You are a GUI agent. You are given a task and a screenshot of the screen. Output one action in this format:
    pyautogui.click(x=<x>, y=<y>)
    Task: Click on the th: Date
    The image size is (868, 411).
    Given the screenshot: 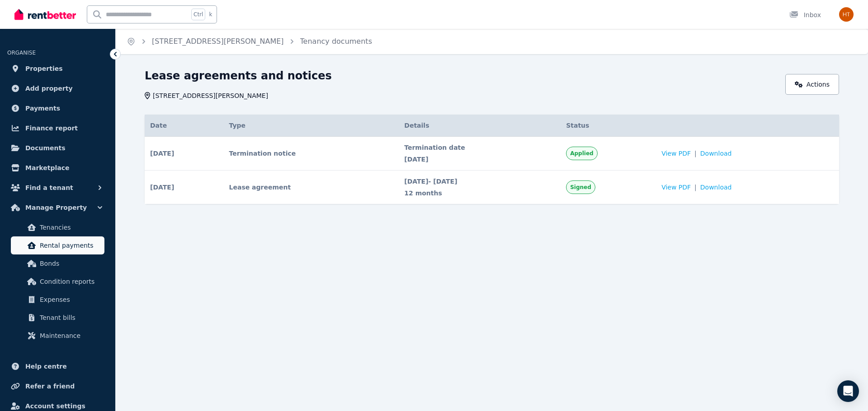 What is the action you would take?
    pyautogui.click(x=184, y=125)
    